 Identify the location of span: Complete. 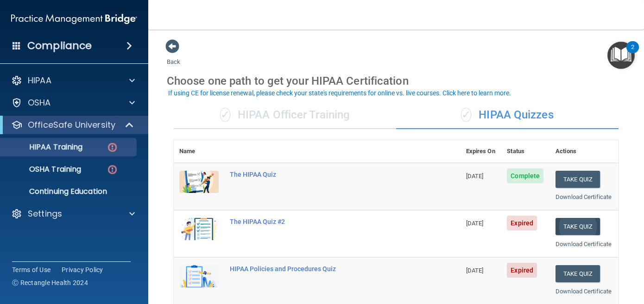
(525, 176).